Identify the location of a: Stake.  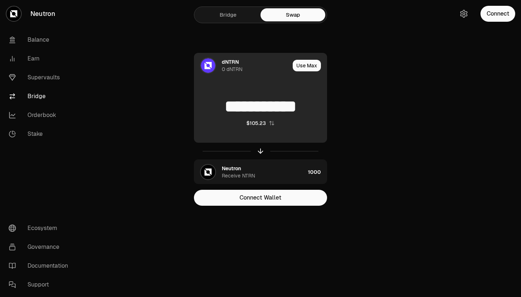
(41, 134).